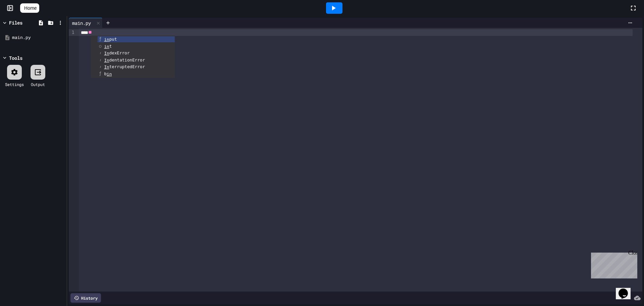  I want to click on div: 1, so click(72, 33).